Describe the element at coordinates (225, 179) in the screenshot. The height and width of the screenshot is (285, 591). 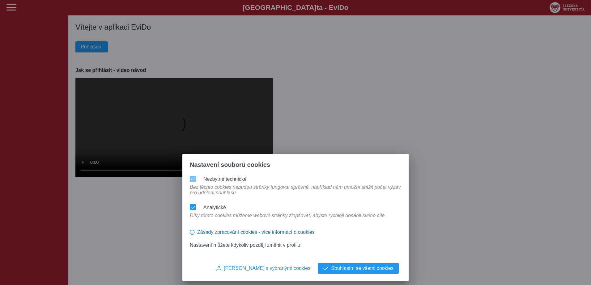
I see `label: Nezbytné technické` at that location.